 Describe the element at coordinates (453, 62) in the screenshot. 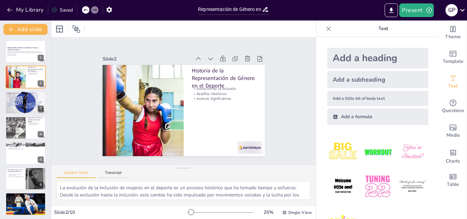

I see `span: Template` at that location.